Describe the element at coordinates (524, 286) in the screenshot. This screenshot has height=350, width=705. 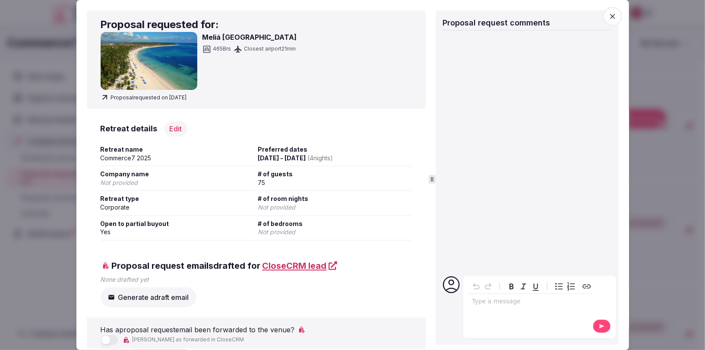
I see `button: Italic` at that location.